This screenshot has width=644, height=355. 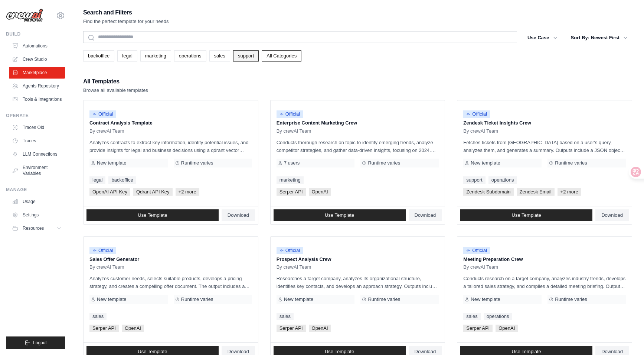 I want to click on p: Researches a target company, analyzes its organizational structure, identifies key contacts, and ..., so click(x=358, y=282).